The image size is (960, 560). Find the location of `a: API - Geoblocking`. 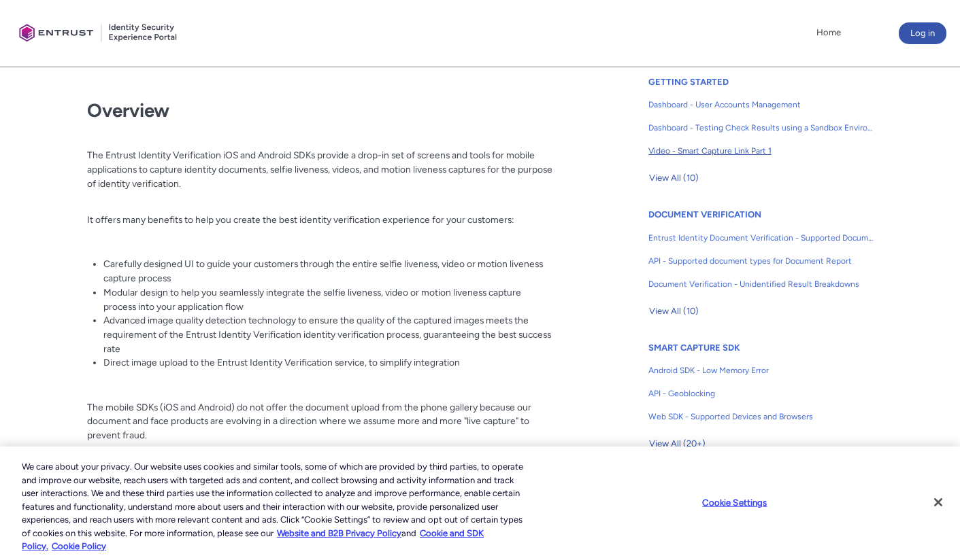

a: API - Geoblocking is located at coordinates (761, 393).